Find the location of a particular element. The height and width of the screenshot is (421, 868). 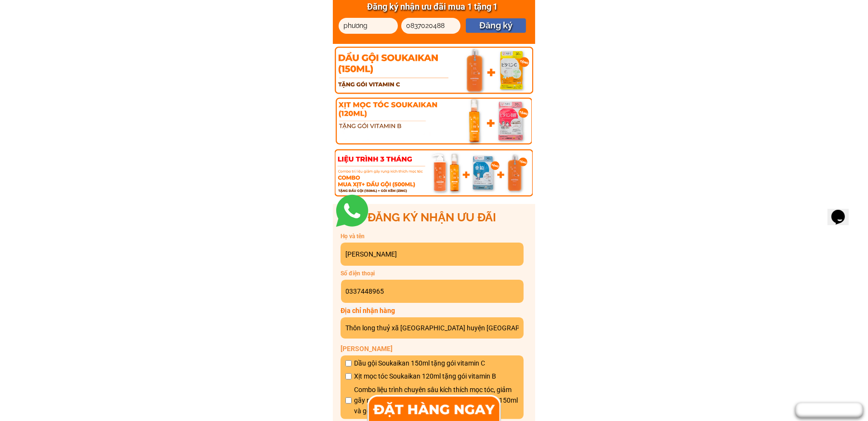

input: Nhập số điện thoại is located at coordinates (433, 291).